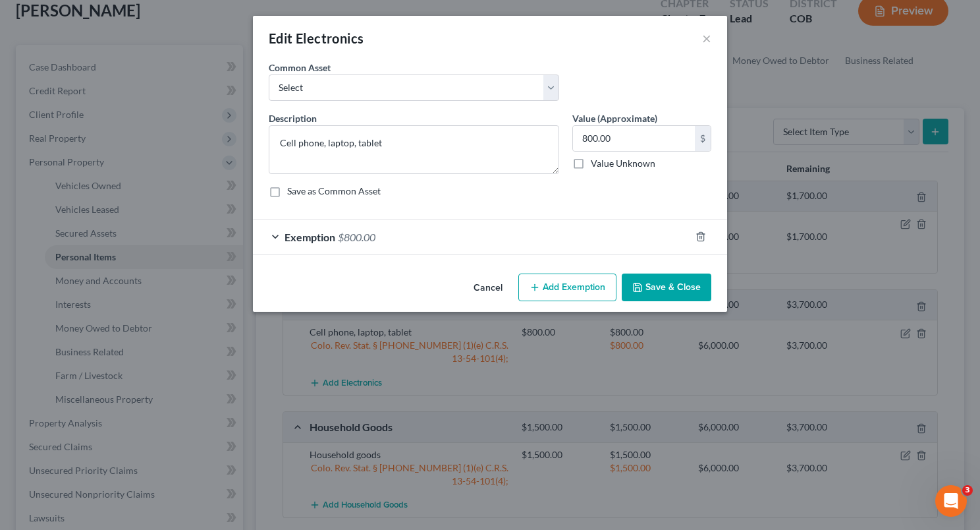  Describe the element at coordinates (316, 38) in the screenshot. I see `div: Edit Electronics` at that location.